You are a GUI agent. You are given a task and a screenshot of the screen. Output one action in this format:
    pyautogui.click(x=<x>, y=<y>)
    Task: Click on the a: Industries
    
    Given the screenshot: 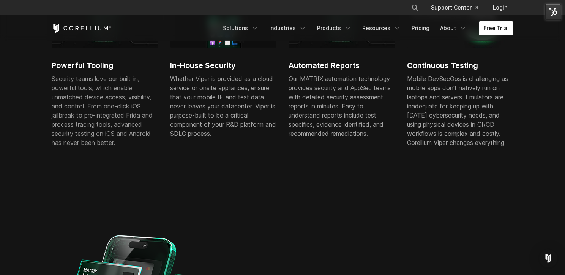 What is the action you would take?
    pyautogui.click(x=288, y=28)
    